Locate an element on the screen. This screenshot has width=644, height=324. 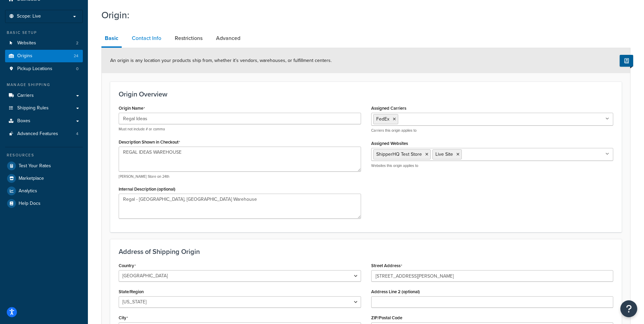
a: Contact Info is located at coordinates (146, 38).